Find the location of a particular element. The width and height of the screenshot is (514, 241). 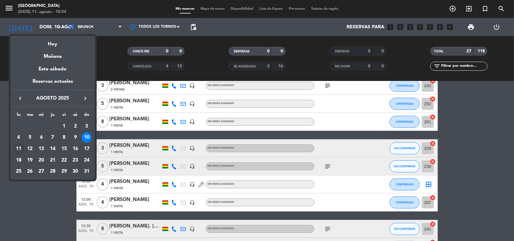

div: 14 is located at coordinates (53, 149).